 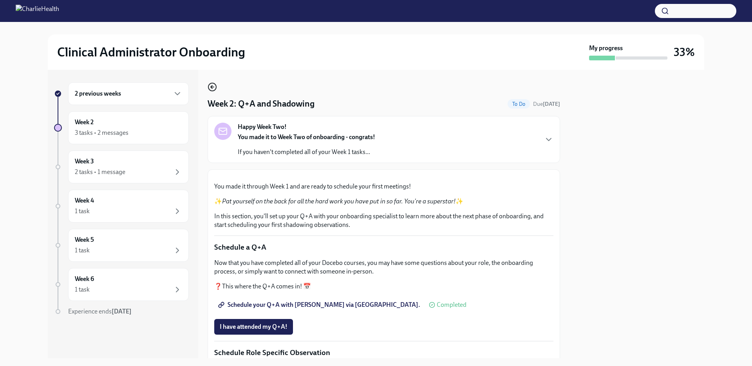 I want to click on a: Week 61 task, so click(x=121, y=284).